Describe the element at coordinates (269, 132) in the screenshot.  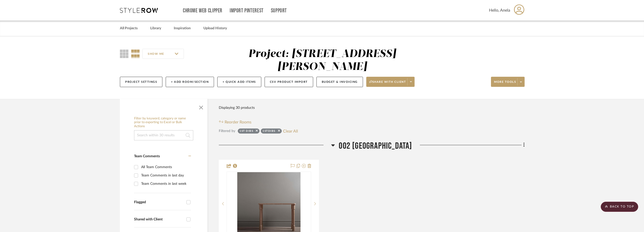
I see `div: 1stdibs` at that location.